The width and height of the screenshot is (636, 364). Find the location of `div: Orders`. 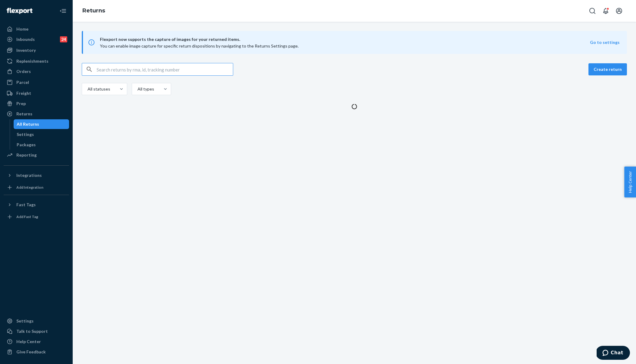

div: Orders is located at coordinates (24, 72).